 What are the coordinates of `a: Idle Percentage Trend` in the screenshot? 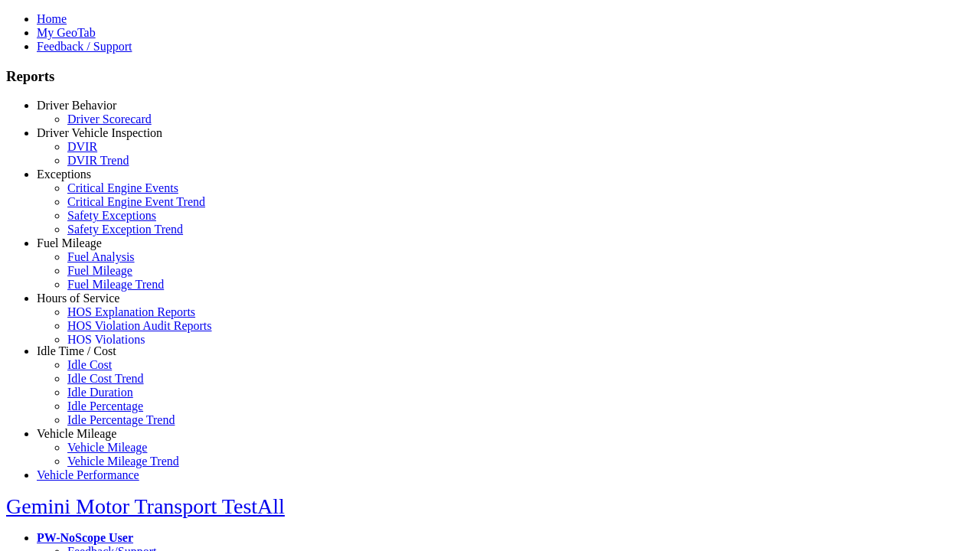 It's located at (121, 419).